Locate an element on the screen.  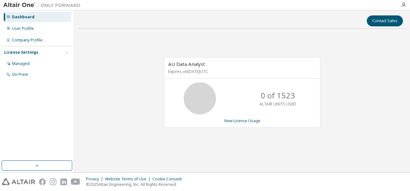
div: Managed is located at coordinates (21, 64).